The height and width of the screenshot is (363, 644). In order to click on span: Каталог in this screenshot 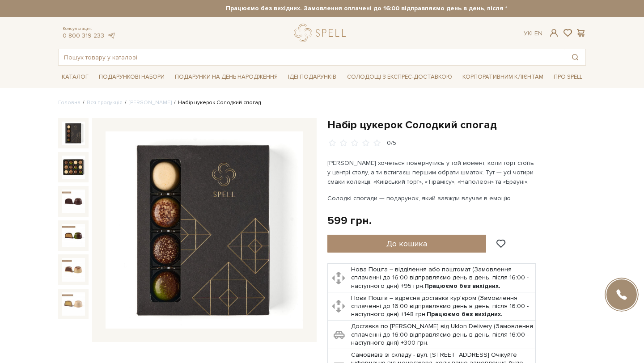, I will do `click(75, 77)`.